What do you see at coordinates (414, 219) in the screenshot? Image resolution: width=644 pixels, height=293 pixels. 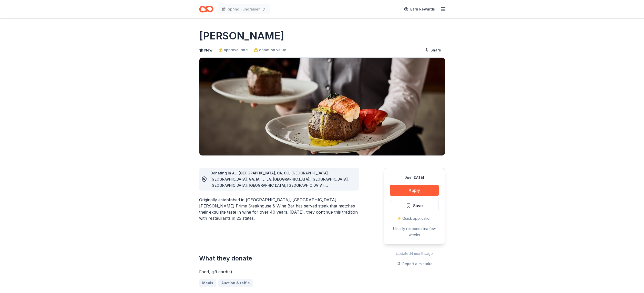 I see `div: ⚡️ Quick application` at bounding box center [414, 219].